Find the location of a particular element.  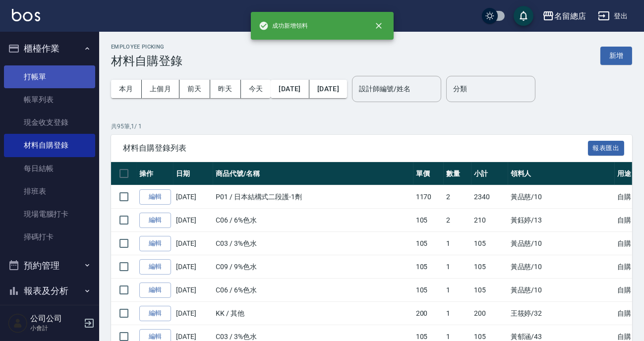

img: Logo is located at coordinates (26, 15).